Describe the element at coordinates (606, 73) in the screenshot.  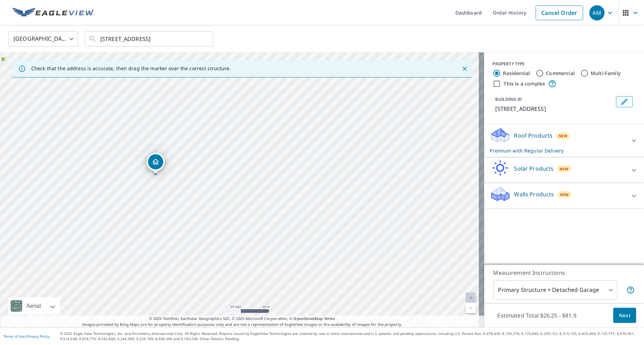
I see `label: Multi-Family` at that location.